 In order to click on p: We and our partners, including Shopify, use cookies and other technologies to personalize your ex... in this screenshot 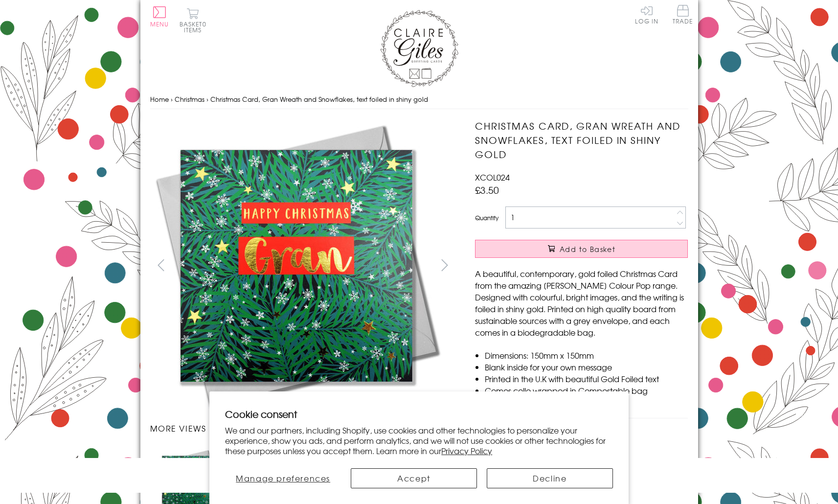, I will do `click(419, 440)`.